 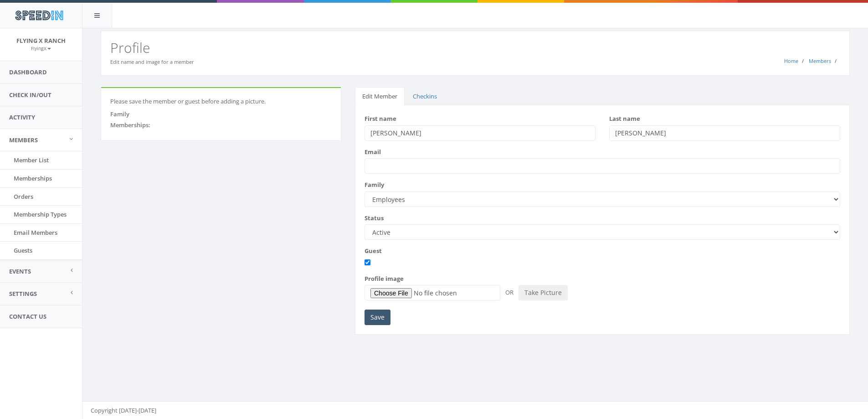 What do you see at coordinates (384, 278) in the screenshot?
I see `label: Profile image` at bounding box center [384, 278].